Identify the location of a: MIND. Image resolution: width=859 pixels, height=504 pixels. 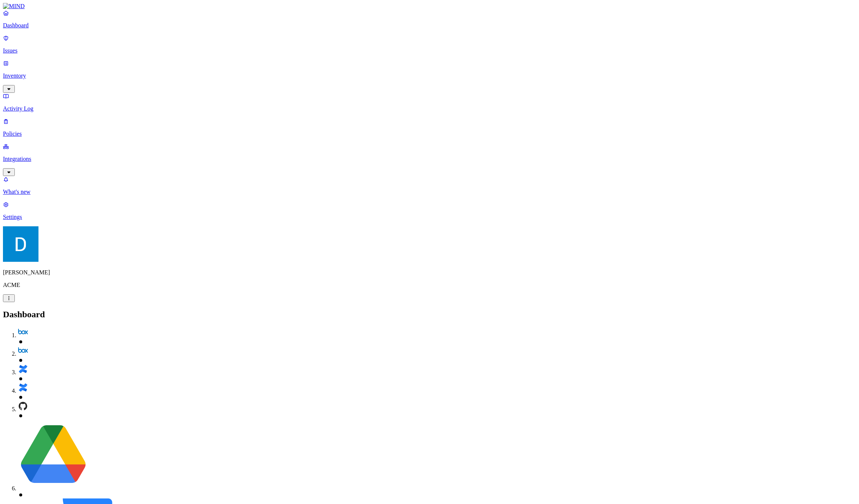
(430, 6).